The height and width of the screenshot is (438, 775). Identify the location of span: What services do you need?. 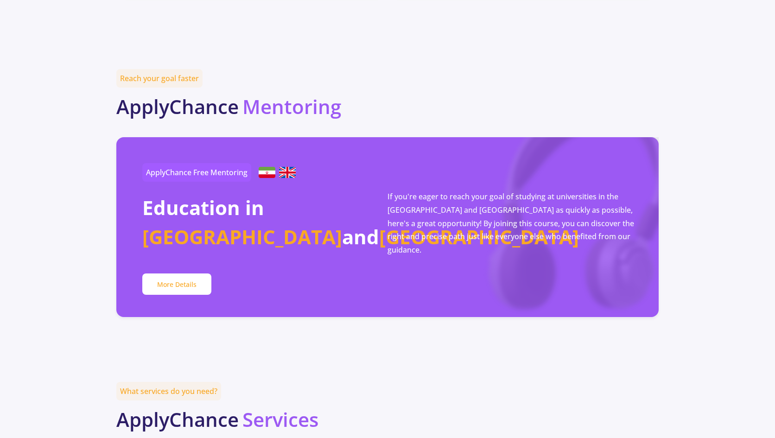
(169, 391).